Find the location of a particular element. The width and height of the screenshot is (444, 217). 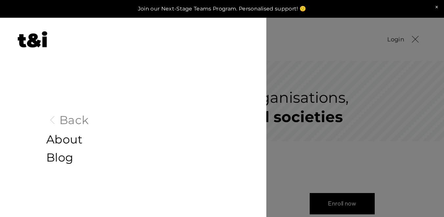

a: Blog is located at coordinates (133, 158).